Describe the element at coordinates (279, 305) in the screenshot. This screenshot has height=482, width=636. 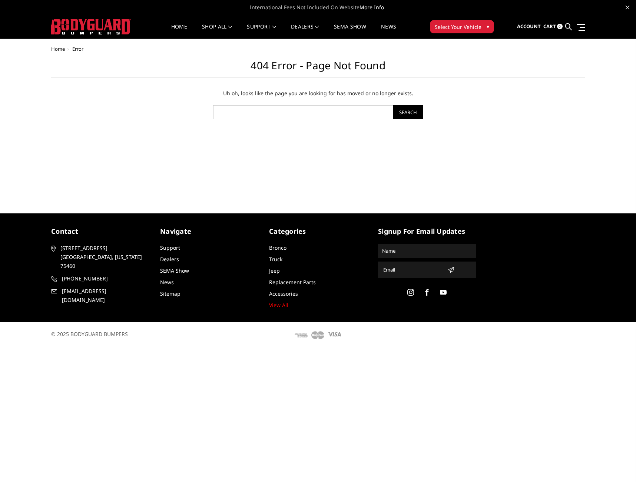
I see `a: View All` at that location.